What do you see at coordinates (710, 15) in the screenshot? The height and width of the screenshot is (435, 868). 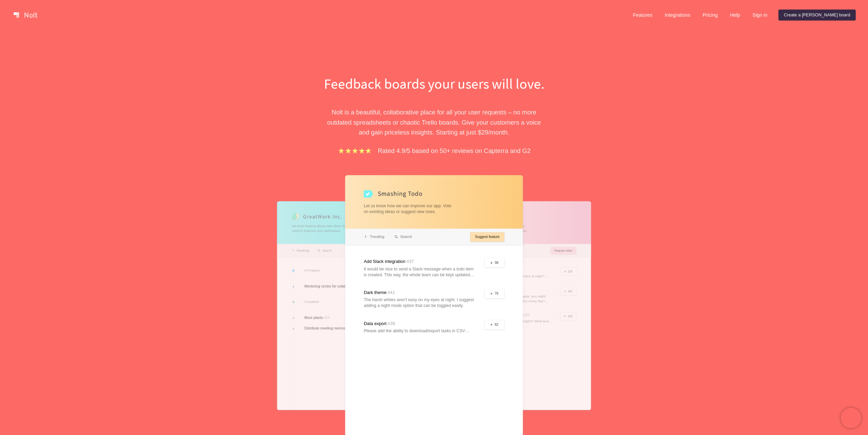 I see `a: Pricing` at bounding box center [710, 15].